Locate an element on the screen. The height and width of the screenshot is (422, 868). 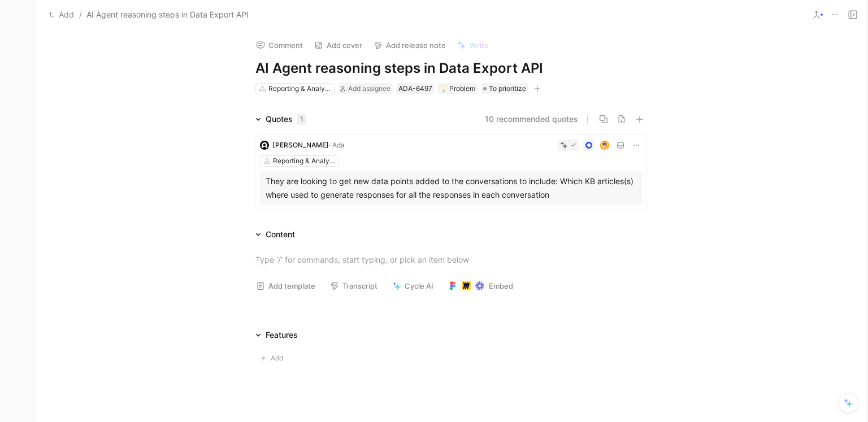
button: 10 recommended quotes is located at coordinates (532, 120).